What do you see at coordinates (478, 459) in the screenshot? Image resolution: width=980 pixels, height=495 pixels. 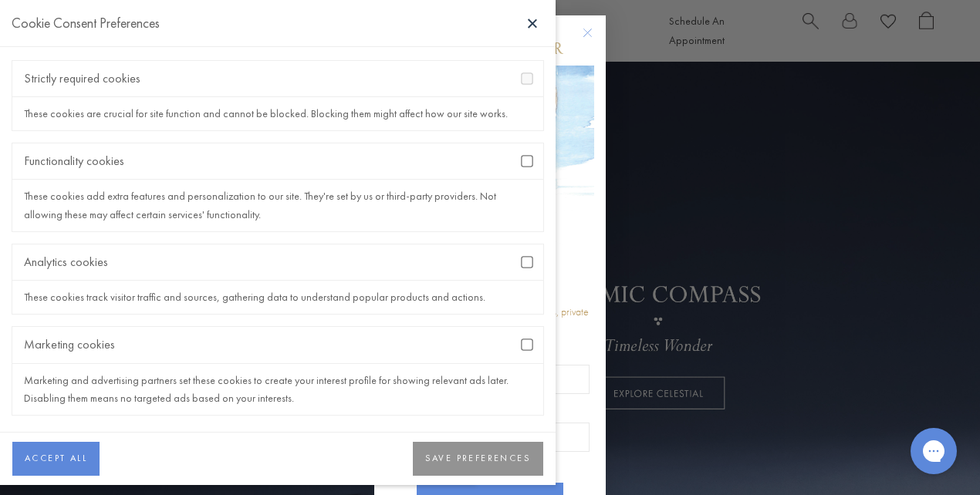 I see `button: SAVE PREFERENCES` at bounding box center [478, 459].